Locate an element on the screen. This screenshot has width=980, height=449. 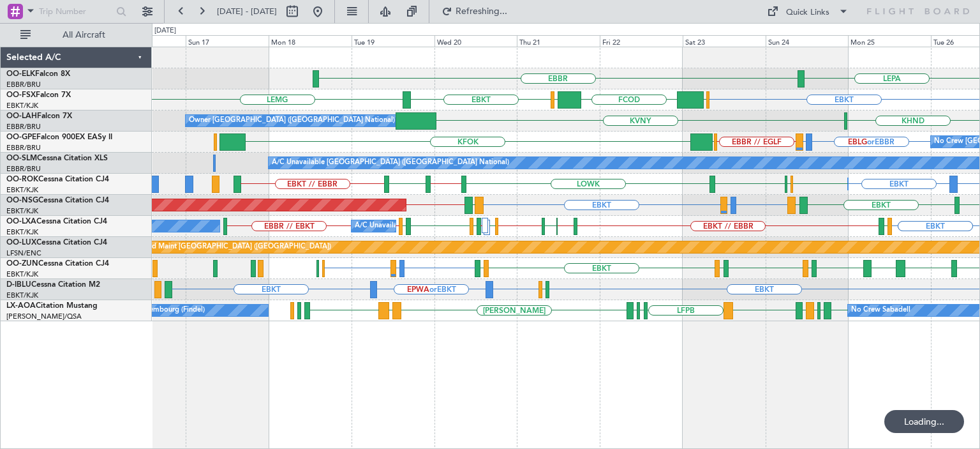
div: Quick Links is located at coordinates (808, 13).